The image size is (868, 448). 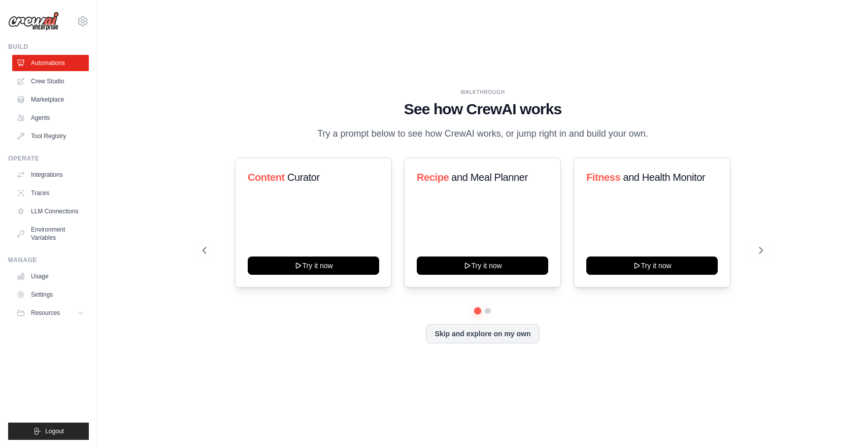 What do you see at coordinates (664, 177) in the screenshot?
I see `span: and Health Monitor` at bounding box center [664, 177].